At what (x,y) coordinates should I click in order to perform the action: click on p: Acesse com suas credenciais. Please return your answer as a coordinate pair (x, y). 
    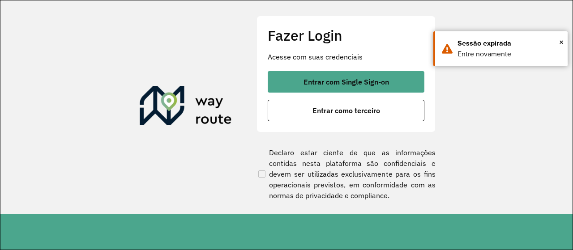
    Looking at the image, I should click on (346, 57).